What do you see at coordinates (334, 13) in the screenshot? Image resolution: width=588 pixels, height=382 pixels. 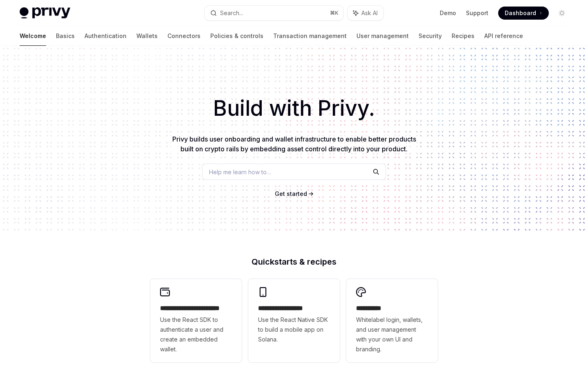 I see `span: ⌘ K` at bounding box center [334, 13].